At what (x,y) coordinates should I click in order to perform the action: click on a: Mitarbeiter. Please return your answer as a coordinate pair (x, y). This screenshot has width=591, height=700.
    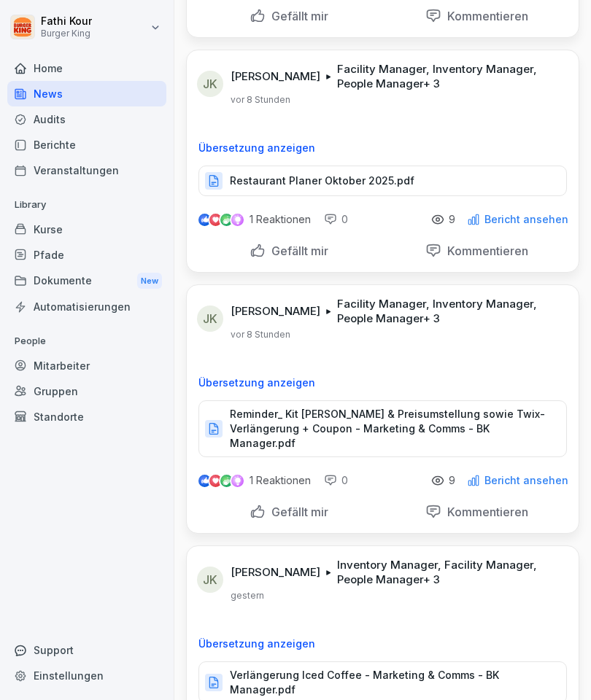
    Looking at the image, I should click on (87, 365).